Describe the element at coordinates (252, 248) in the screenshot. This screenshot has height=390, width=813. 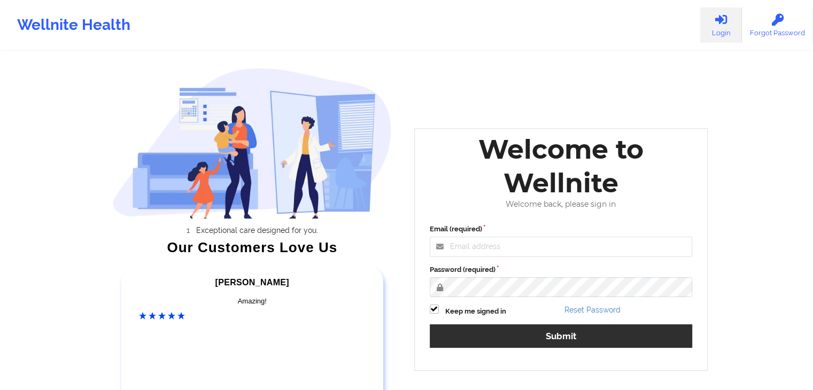
I see `div: Our Customers Love Us` at that location.